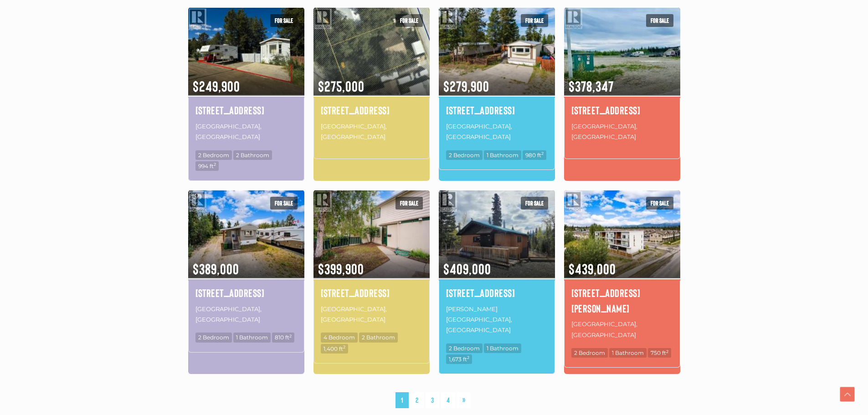  What do you see at coordinates (371, 263) in the screenshot?
I see `span: $399,900` at bounding box center [371, 263].